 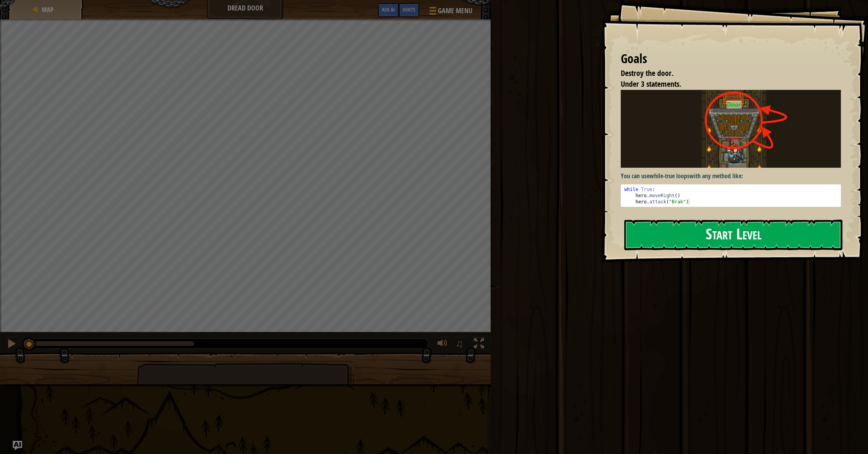 I want to click on li: Under 3 statements., so click(x=725, y=84).